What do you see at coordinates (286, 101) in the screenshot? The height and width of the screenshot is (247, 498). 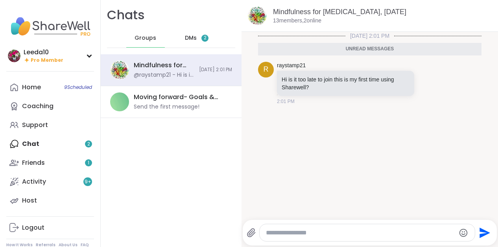 I see `span: 2:01 PM` at bounding box center [286, 101].